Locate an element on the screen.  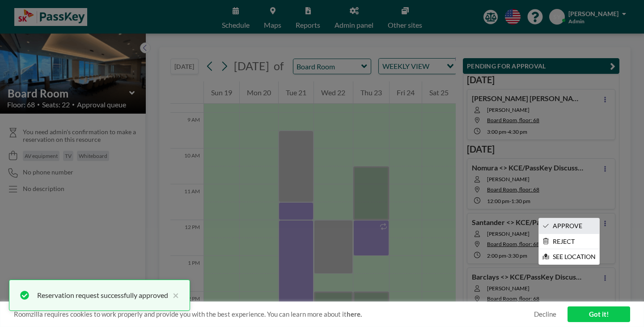
li: APPROVE is located at coordinates (569, 226).